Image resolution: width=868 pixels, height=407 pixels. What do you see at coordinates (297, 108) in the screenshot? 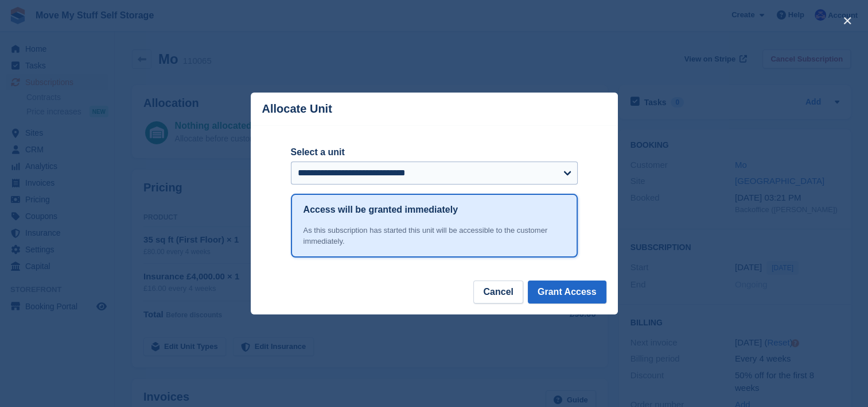
I see `p: Allocate Unit` at bounding box center [297, 108].